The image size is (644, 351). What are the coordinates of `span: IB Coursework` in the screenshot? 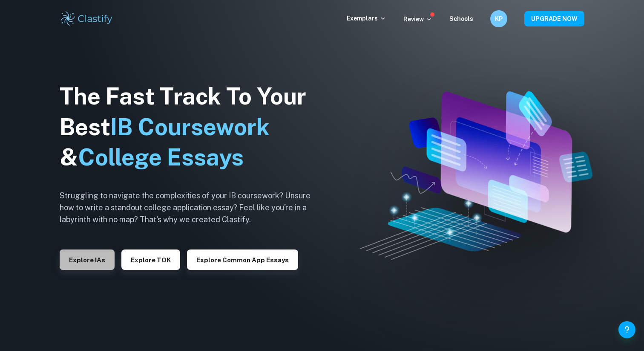 It's located at (190, 127).